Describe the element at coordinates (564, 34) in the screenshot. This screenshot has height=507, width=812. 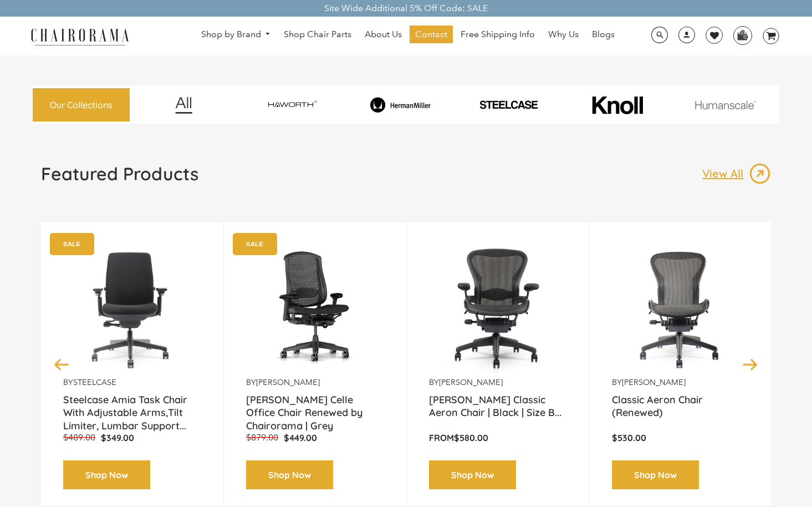
I see `a: Why Us` at that location.